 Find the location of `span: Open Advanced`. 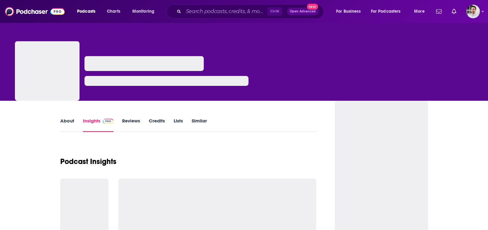

span: Open Advanced is located at coordinates (302, 11).